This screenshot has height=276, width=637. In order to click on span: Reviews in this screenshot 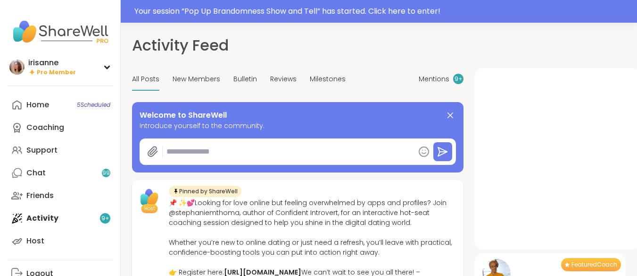, I will do `click(284, 79)`.